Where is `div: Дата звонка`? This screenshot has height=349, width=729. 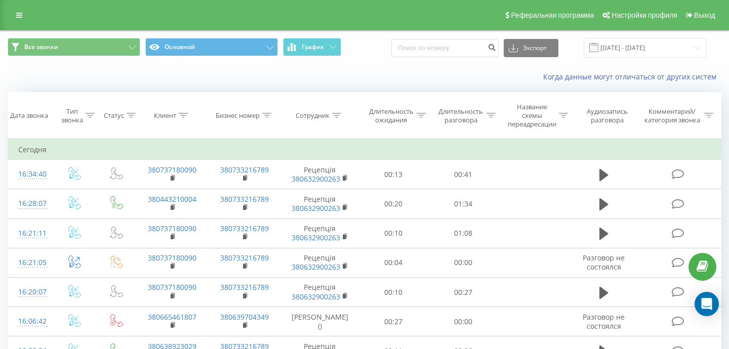
div: Дата звонка is located at coordinates (29, 115).